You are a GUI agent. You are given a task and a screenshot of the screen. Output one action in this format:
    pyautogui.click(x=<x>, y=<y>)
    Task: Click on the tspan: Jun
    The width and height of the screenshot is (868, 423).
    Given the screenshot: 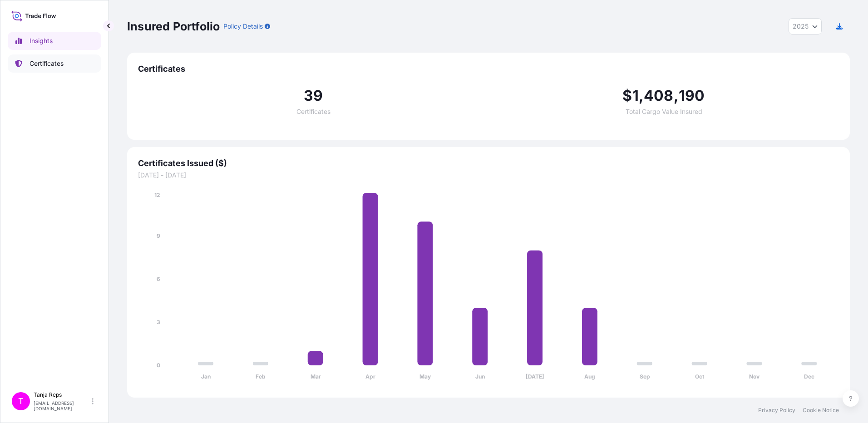 What is the action you would take?
    pyautogui.click(x=480, y=376)
    